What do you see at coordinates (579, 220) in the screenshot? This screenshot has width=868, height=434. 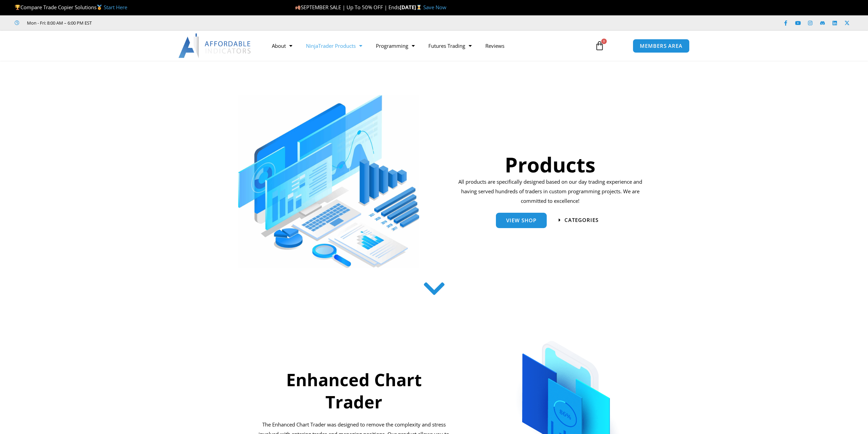 I see `a: categories` at bounding box center [579, 220].